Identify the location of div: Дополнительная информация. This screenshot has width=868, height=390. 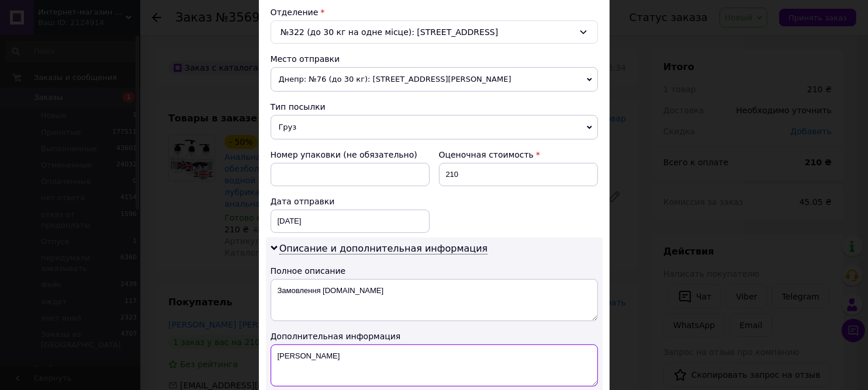
(434, 336).